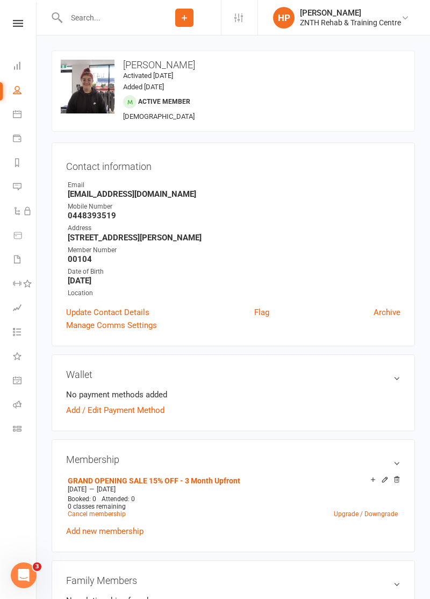 This screenshot has height=599, width=430. I want to click on a: Upgrade / Downgrade, so click(366, 514).